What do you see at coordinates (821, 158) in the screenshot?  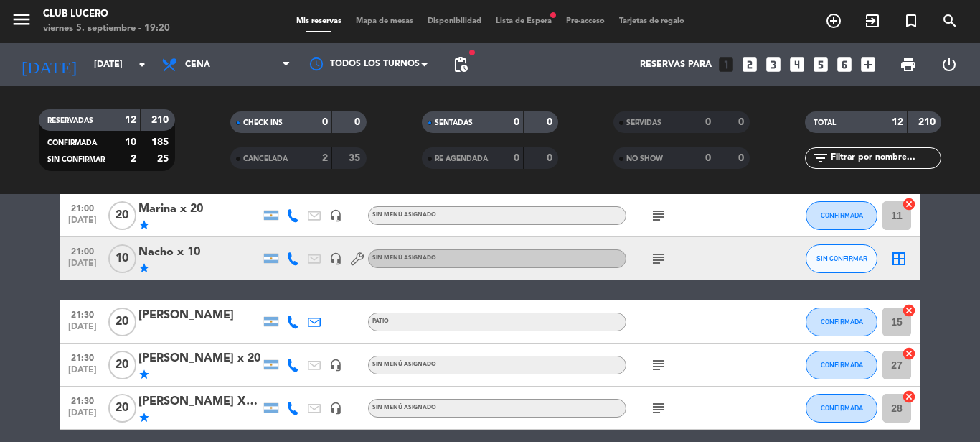 I see `i: filter_list` at bounding box center [821, 158].